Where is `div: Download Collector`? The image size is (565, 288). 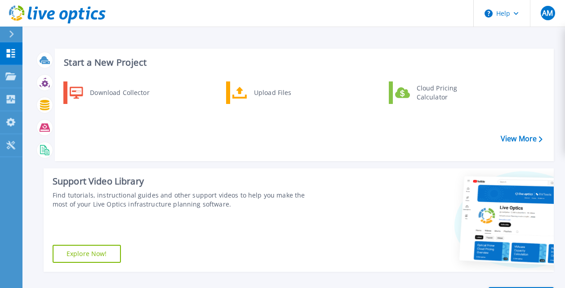 div: Download Collector is located at coordinates (119, 93).